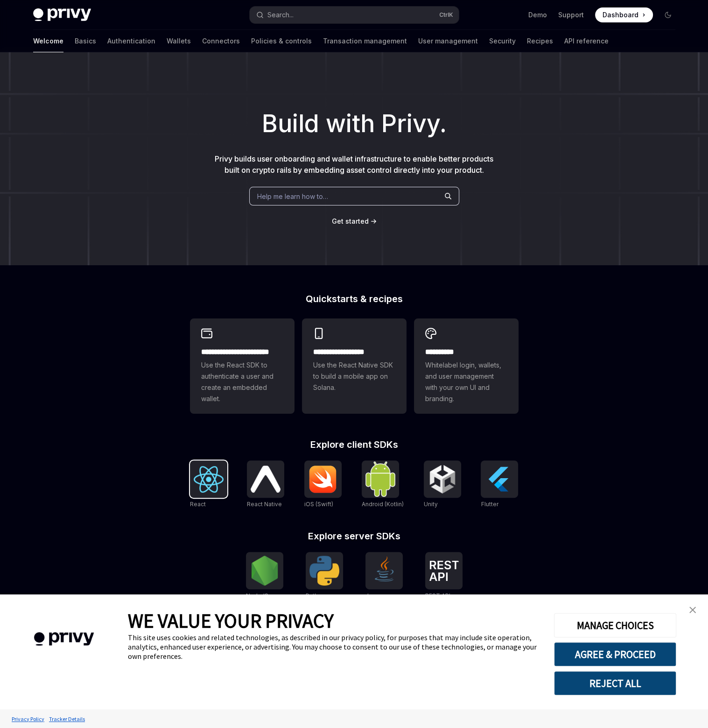  What do you see at coordinates (266, 479) in the screenshot?
I see `img: React Native` at bounding box center [266, 479].